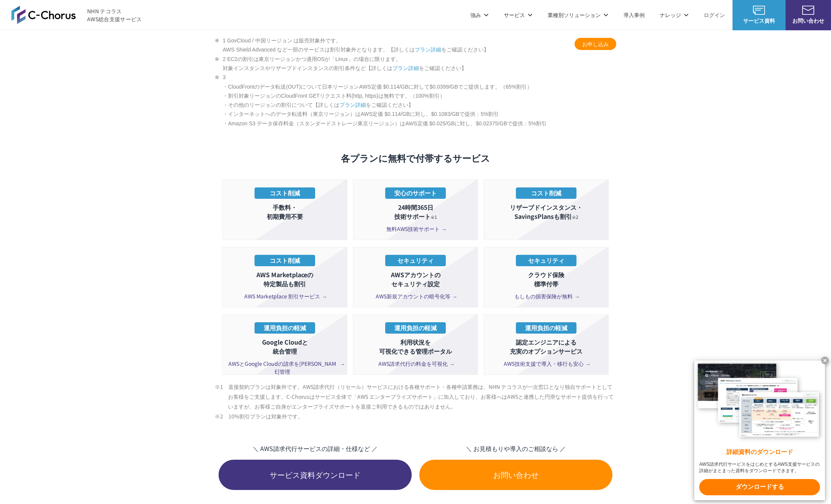 The width and height of the screenshot is (831, 504). Describe the element at coordinates (315, 475) in the screenshot. I see `span: サービス資料ダウンロード` at that location.